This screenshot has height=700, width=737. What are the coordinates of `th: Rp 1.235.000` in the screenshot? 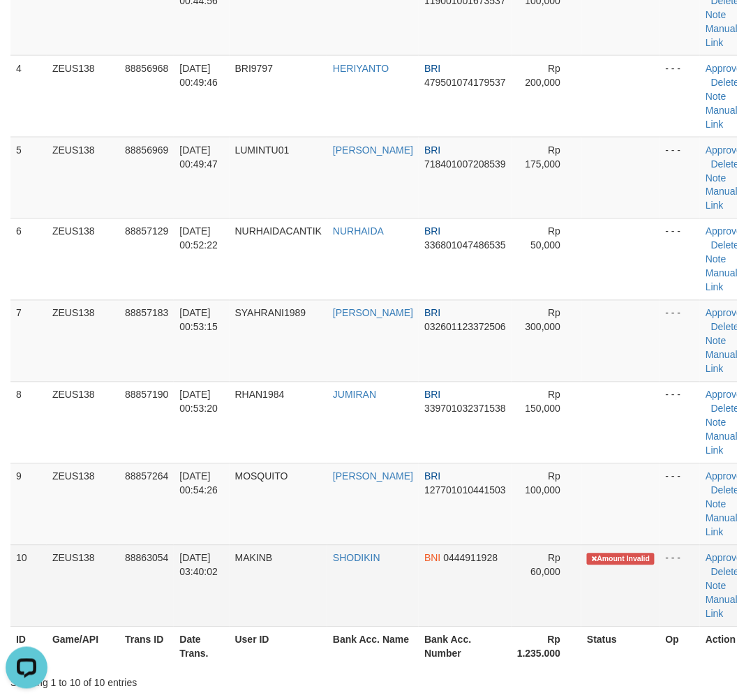 It's located at (547, 647).